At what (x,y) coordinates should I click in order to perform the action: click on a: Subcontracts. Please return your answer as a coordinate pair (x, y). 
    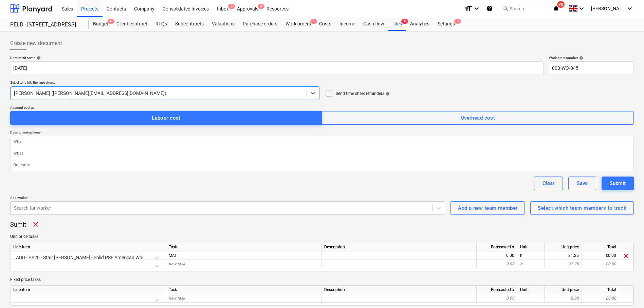
    Looking at the image, I should click on (190, 24).